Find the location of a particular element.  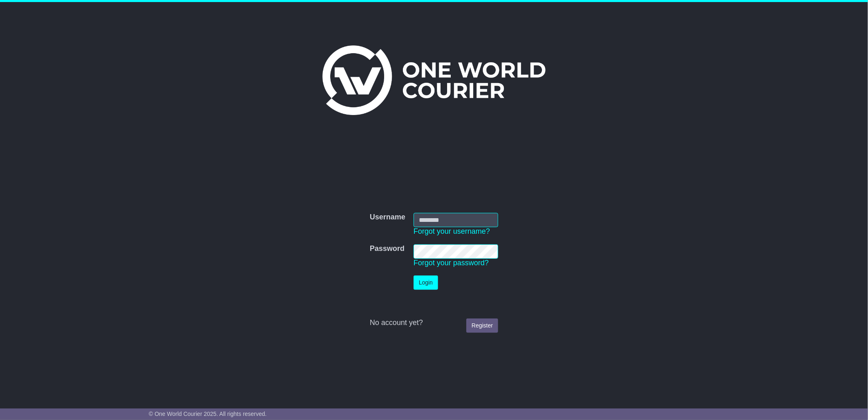

img: One World is located at coordinates (434, 80).